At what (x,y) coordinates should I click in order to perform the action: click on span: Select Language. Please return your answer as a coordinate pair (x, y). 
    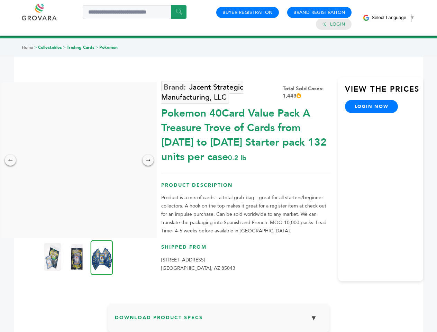
    Looking at the image, I should click on (389, 17).